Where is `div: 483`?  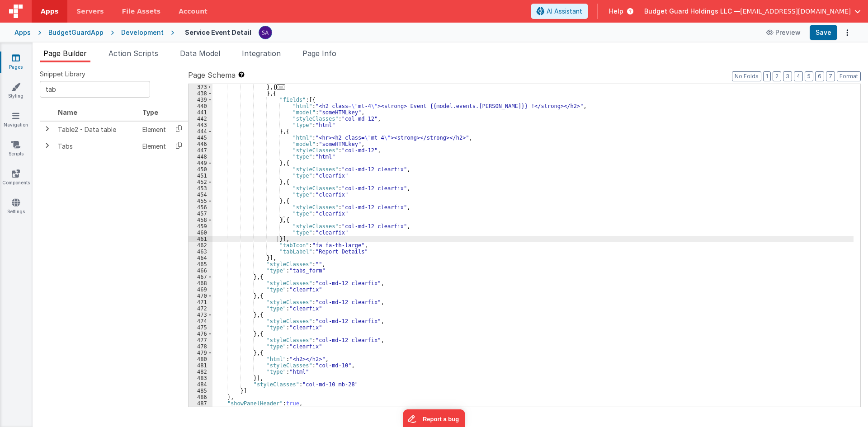 div: 483 is located at coordinates (200, 379).